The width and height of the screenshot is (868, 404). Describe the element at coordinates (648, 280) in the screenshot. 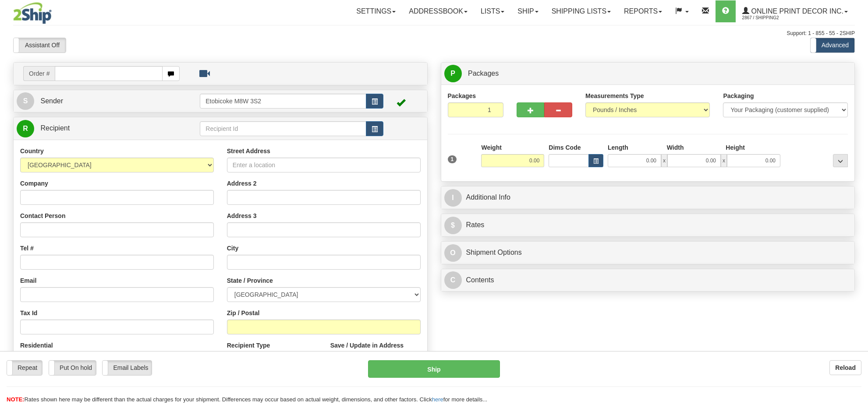

I see `a: CContents` at that location.